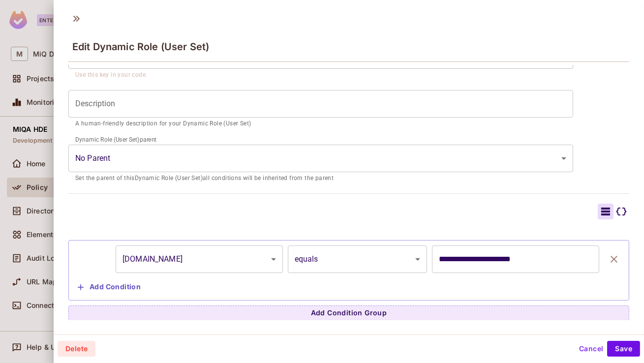 This screenshot has height=363, width=644. I want to click on div: Without label, so click(320, 159).